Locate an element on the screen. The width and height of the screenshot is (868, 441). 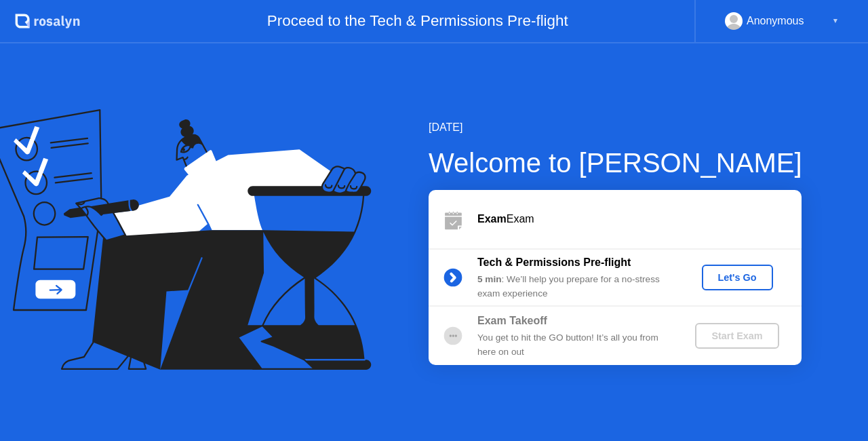
div: Anonymous is located at coordinates (775, 21).